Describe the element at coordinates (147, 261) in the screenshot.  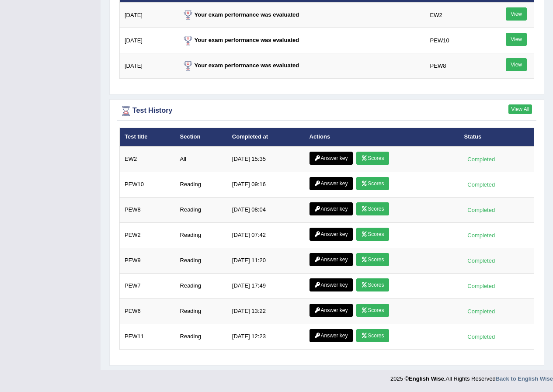
I see `td: PEW9` at that location.